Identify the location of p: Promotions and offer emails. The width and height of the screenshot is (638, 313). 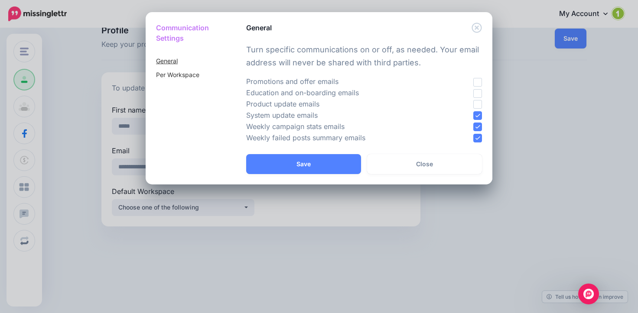
(333, 82).